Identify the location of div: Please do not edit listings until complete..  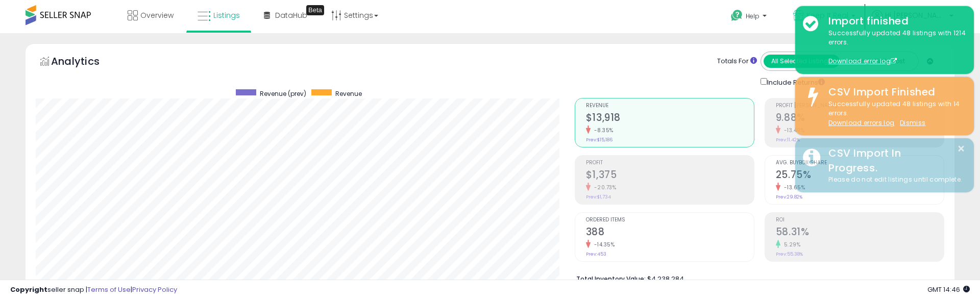
(894, 179).